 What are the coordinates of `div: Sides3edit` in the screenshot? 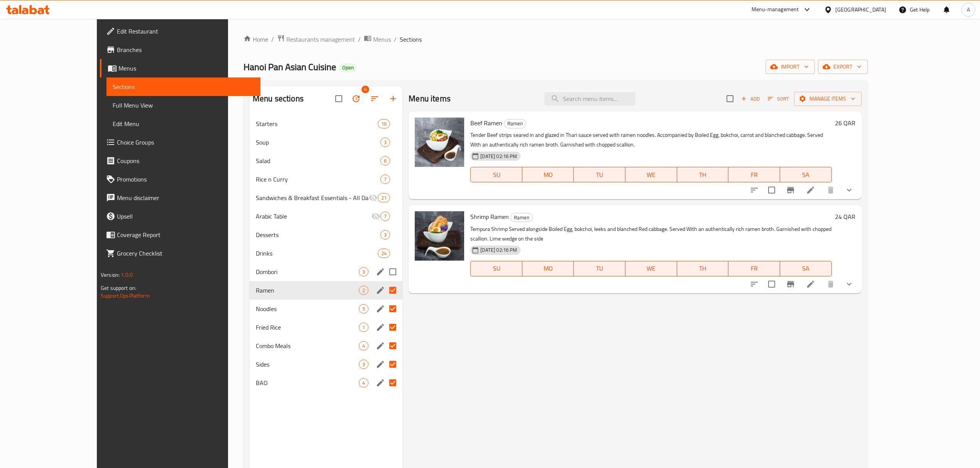 It's located at (326, 364).